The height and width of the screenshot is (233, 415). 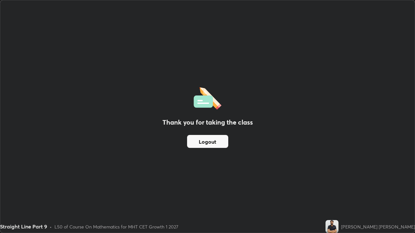 I want to click on img: 4cf577a8cdb74b91971b506b957e80de.jpg, so click(x=332, y=227).